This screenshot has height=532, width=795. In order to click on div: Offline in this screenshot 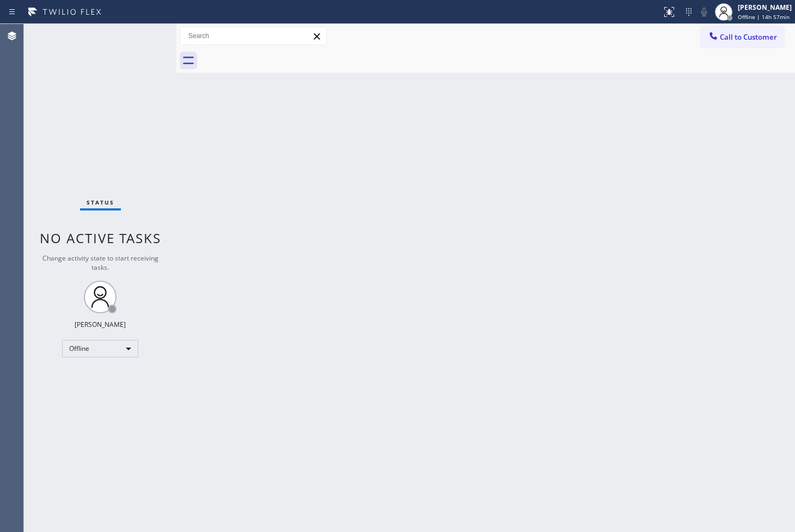, I will do `click(100, 349)`.